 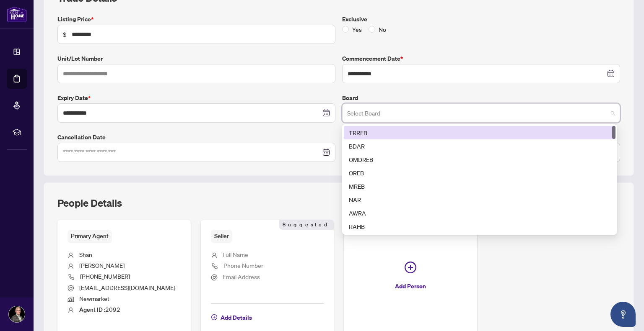 What do you see at coordinates (479, 146) in the screenshot?
I see `div: BDAR` at bounding box center [479, 146].